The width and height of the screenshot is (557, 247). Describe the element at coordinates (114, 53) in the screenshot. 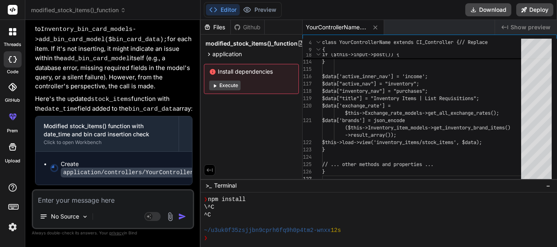

I see `p: The previous code already included the call to for each item. If it's not inserting, it might ind...` at that location.